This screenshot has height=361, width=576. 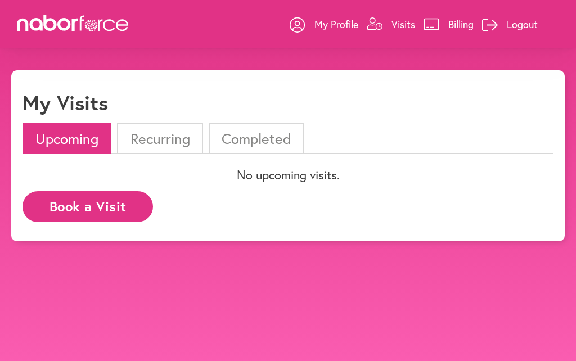 I want to click on p: No upcoming visits., so click(x=288, y=175).